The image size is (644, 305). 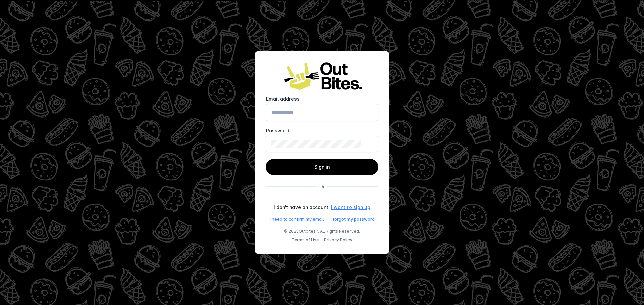 What do you see at coordinates (322, 232) in the screenshot?
I see `span: © 2025 . All Rights Reserved.` at bounding box center [322, 232].